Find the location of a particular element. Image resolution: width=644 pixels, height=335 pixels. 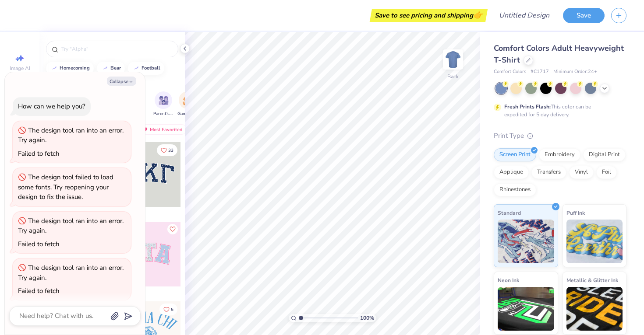

div: Transfers is located at coordinates (549, 173).